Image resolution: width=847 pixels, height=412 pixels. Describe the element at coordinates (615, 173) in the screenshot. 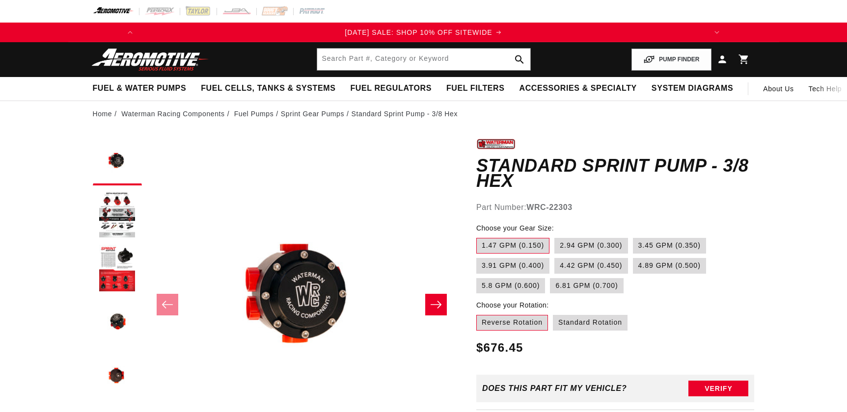

I see `h1: Standard Sprint Pump - 3/8 Hex` at that location.